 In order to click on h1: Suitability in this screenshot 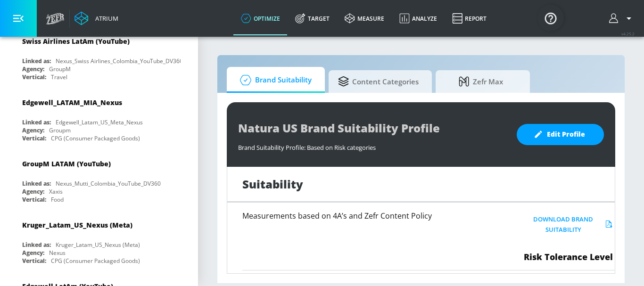, I will do `click(273, 183)`.